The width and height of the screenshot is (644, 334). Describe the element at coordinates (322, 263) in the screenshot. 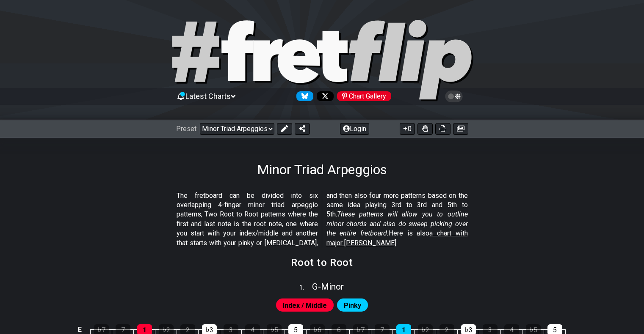

I see `h2: Root to Root` at that location.